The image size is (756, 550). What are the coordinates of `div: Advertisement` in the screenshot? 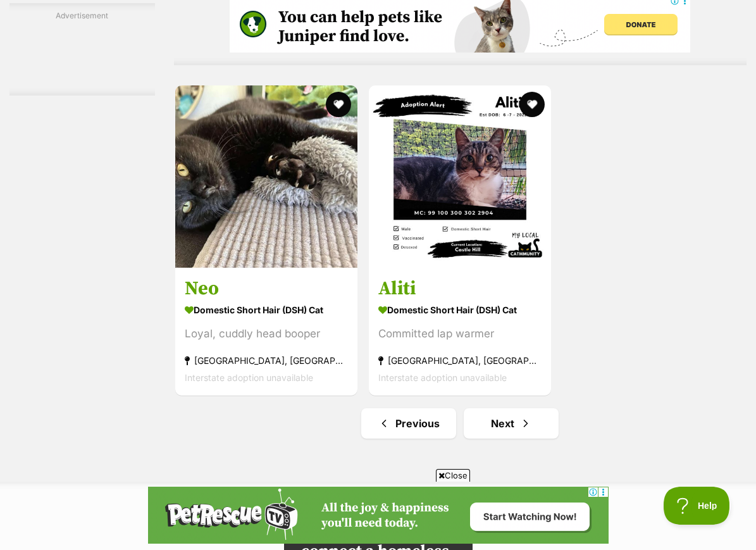 It's located at (82, 49).